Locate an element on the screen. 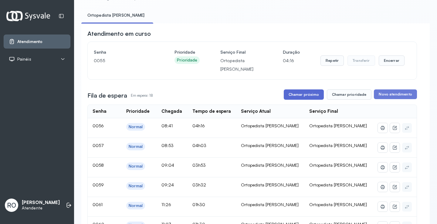  h3: Fila de espera is located at coordinates (107, 96).